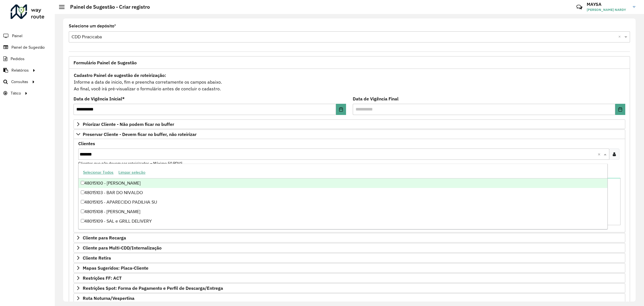  Describe the element at coordinates (343, 193) in the screenshot. I see `div: 48015103 - BAR DO NIVALDO` at that location.